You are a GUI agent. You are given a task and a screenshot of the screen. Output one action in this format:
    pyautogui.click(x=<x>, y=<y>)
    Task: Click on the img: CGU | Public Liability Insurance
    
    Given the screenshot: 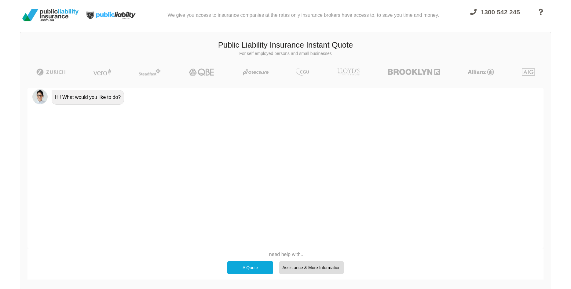 What is the action you would take?
    pyautogui.click(x=303, y=72)
    